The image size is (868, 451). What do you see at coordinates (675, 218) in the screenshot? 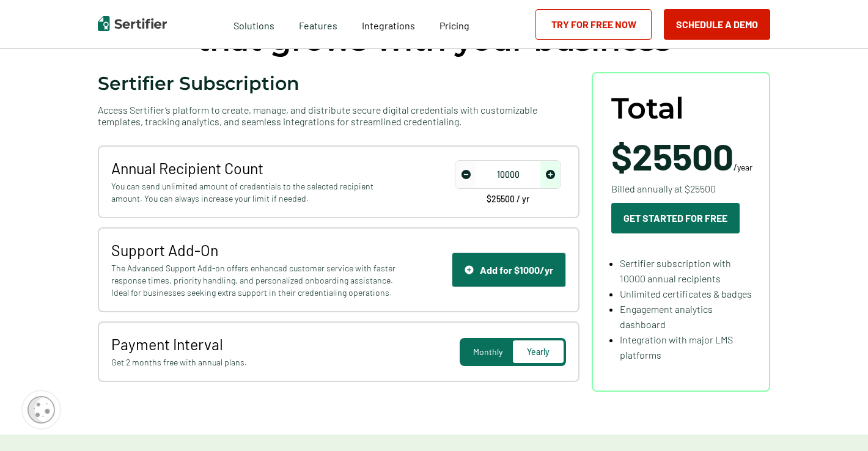
I see `button: Get Started For Free` at bounding box center [675, 218].